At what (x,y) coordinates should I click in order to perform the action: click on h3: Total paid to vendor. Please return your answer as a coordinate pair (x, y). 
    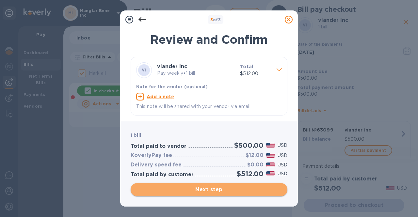
    Looking at the image, I should click on (158, 146).